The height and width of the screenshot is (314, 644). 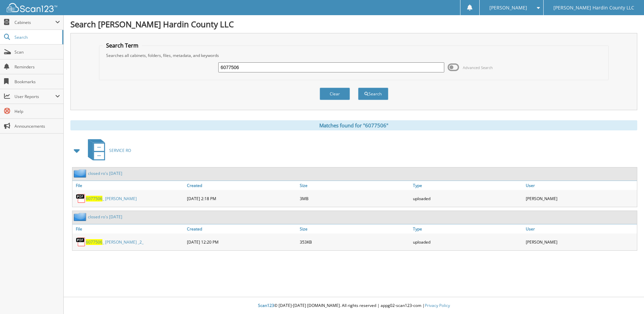 What do you see at coordinates (122, 46) in the screenshot?
I see `legend: Search Term` at bounding box center [122, 46].